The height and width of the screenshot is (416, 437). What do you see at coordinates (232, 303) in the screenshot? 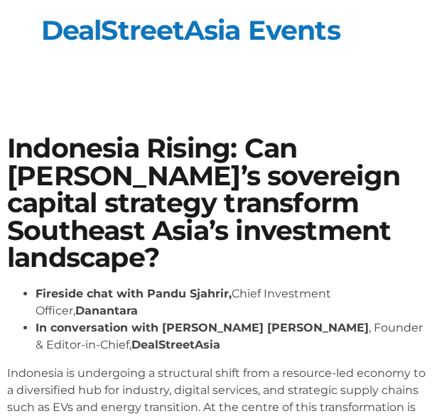
I see `li: Chief Investment Officer,` at bounding box center [232, 303].